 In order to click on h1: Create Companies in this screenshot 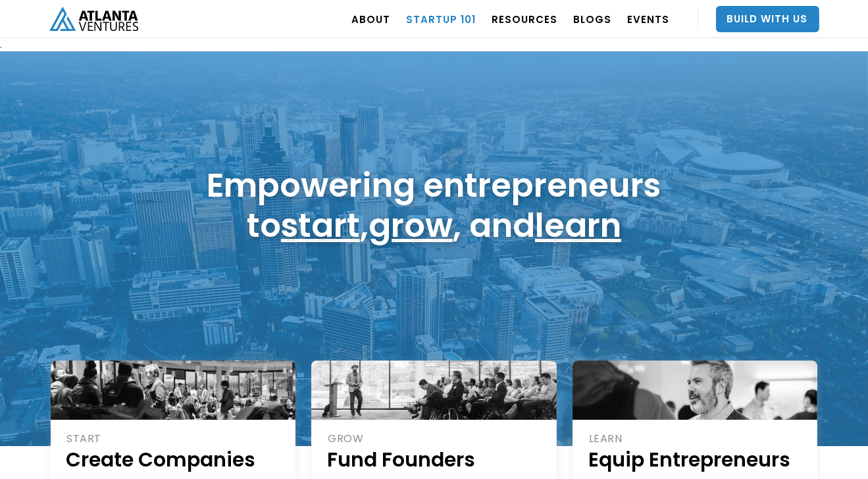, I will do `click(174, 459)`.